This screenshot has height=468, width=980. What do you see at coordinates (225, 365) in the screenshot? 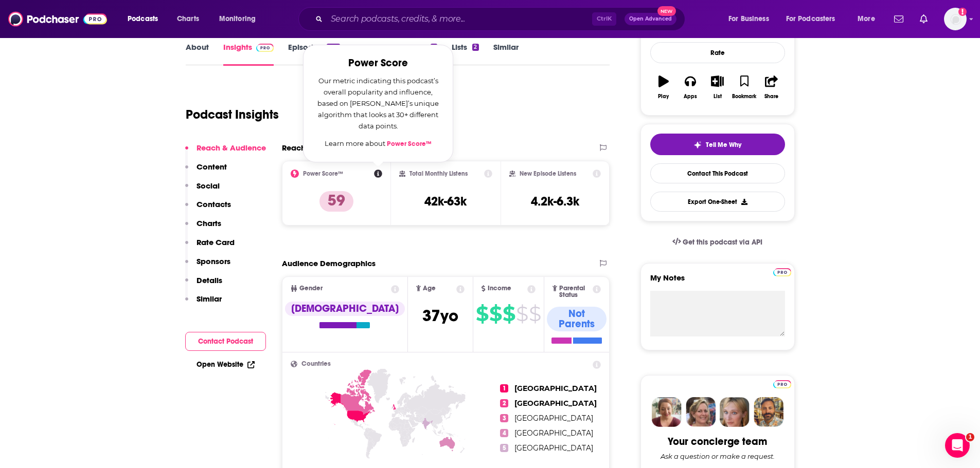
I see `a: Open Website` at bounding box center [225, 365].